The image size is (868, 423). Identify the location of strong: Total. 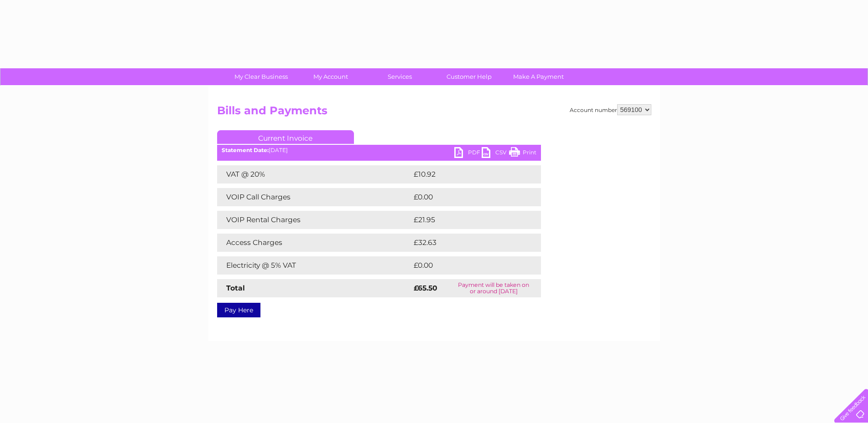
(236, 288).